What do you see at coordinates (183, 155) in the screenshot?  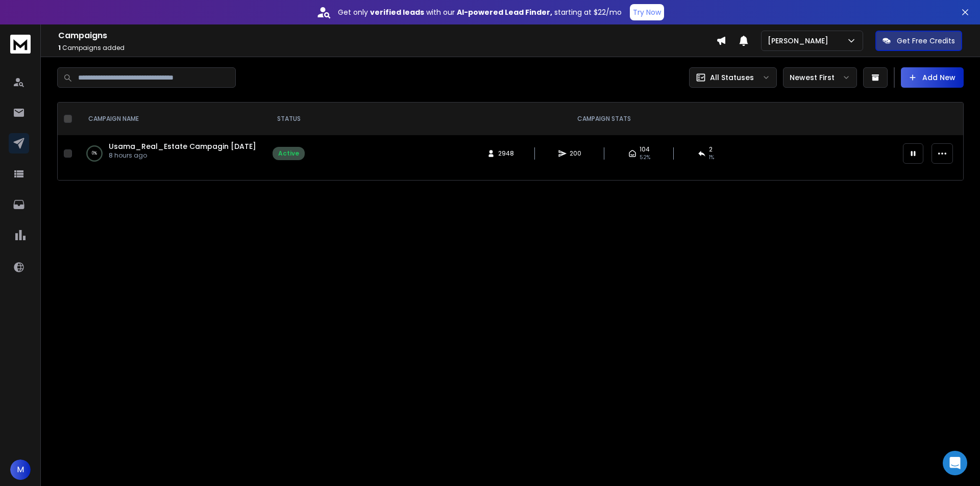 I see `p: 8 hours ago` at bounding box center [183, 155].